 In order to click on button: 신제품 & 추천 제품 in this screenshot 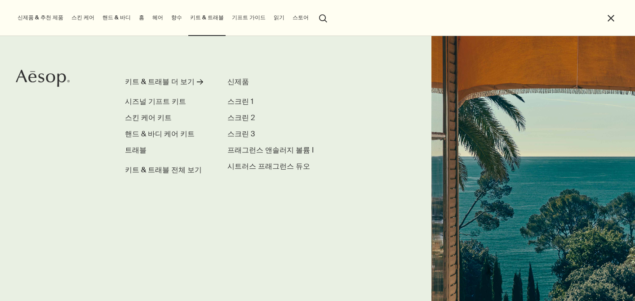, I will do `click(40, 18)`.